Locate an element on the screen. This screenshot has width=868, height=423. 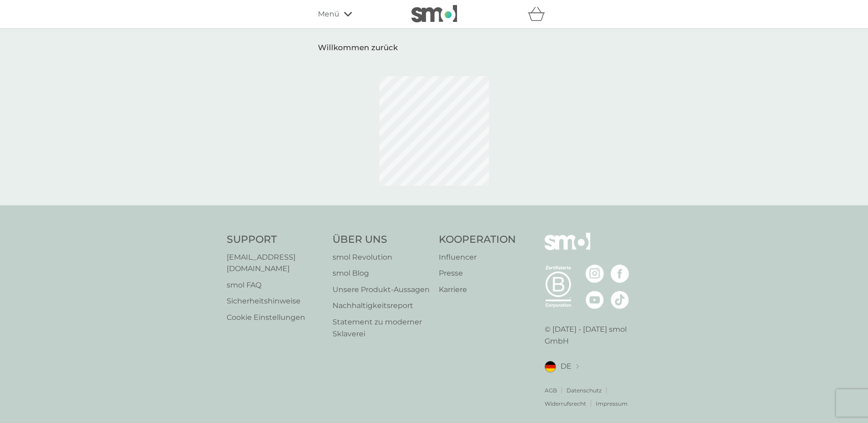
a: Karriere is located at coordinates (477, 290).